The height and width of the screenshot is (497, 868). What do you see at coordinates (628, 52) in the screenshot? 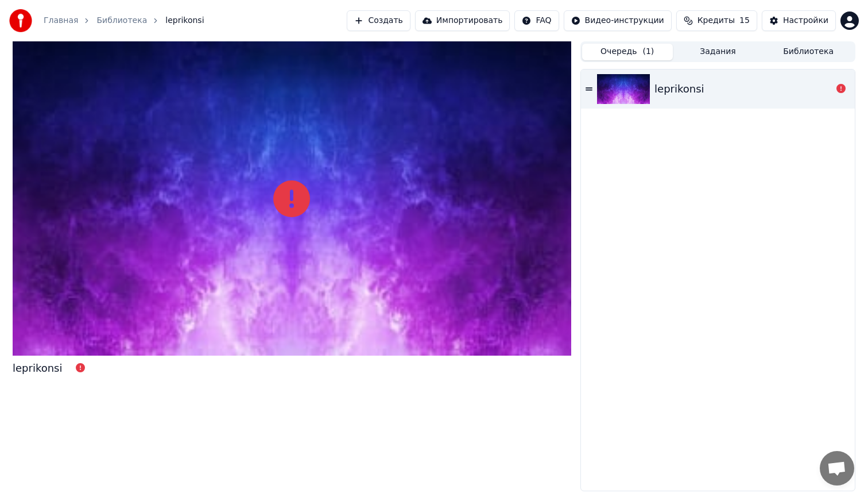
I see `button: Очередь` at bounding box center [628, 52].